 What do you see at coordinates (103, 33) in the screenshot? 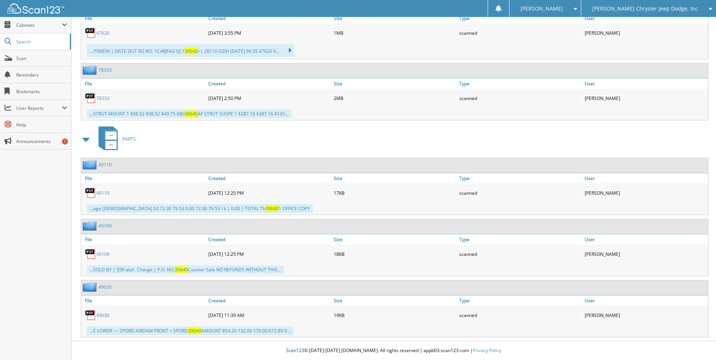
I see `a: 47620` at bounding box center [103, 33].